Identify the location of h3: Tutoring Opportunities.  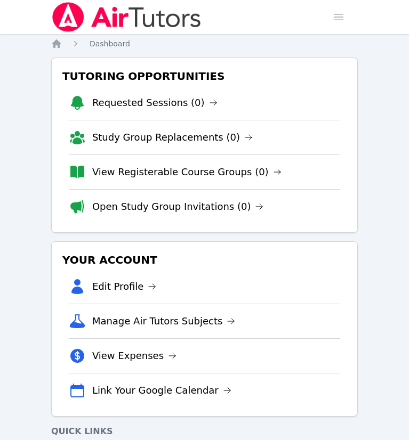
(204, 76).